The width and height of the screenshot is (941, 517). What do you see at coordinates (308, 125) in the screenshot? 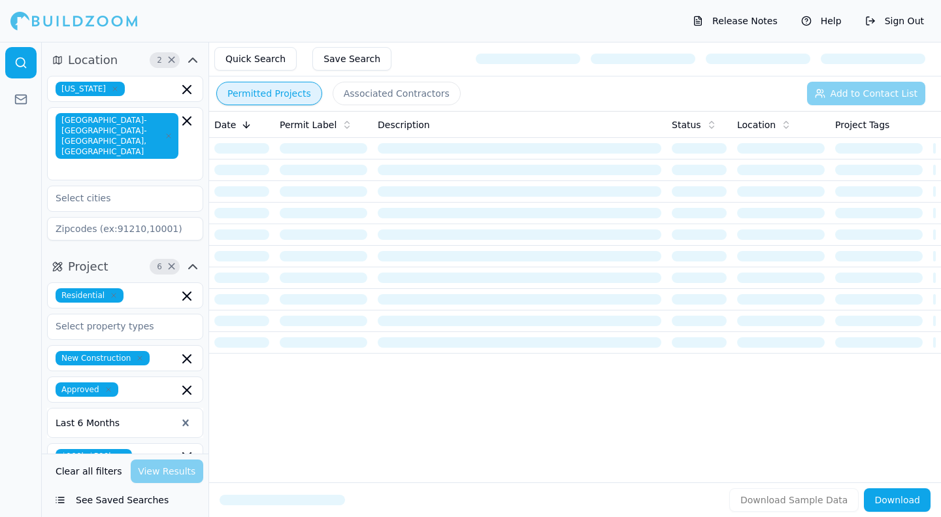
I see `span: Permit Label` at bounding box center [308, 125].